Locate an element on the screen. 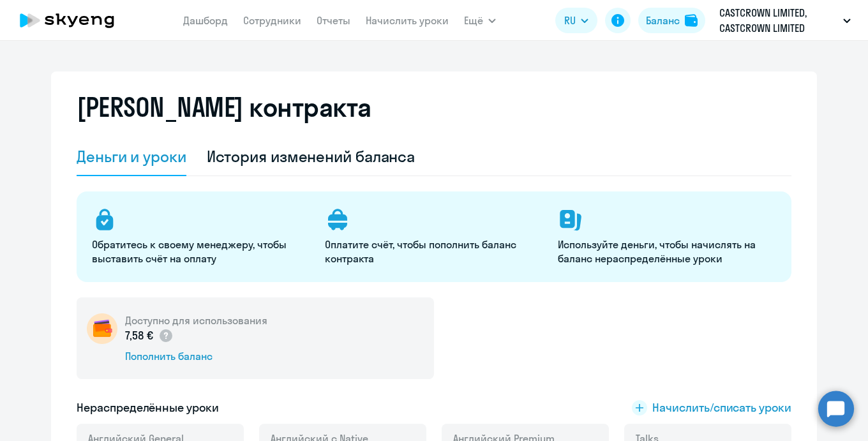  button: Балансbalance is located at coordinates (672, 20).